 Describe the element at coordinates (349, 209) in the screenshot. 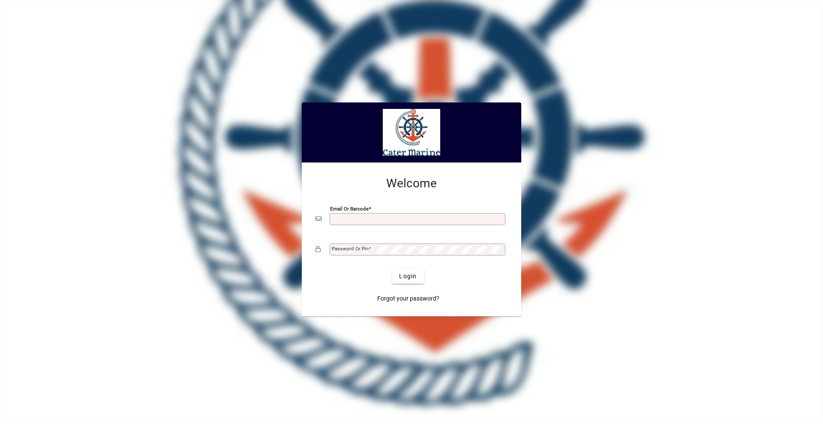

I see `mat-label: Email or Barcode` at that location.